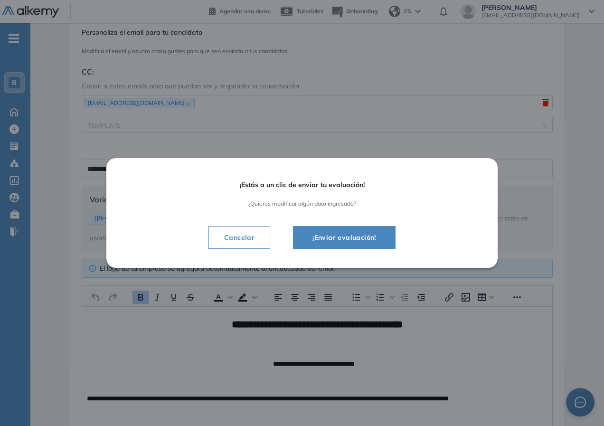 Image resolution: width=604 pixels, height=426 pixels. I want to click on button: Cancelar, so click(239, 237).